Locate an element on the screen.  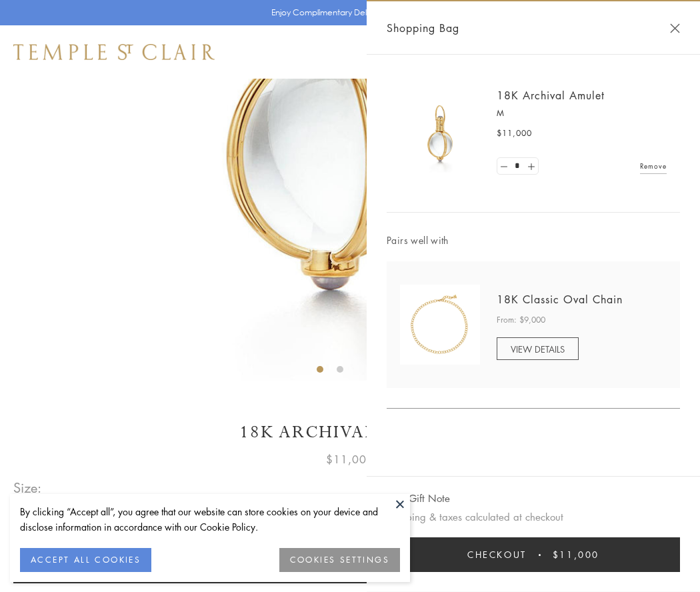
img: N88865-OV18 is located at coordinates (440, 325).